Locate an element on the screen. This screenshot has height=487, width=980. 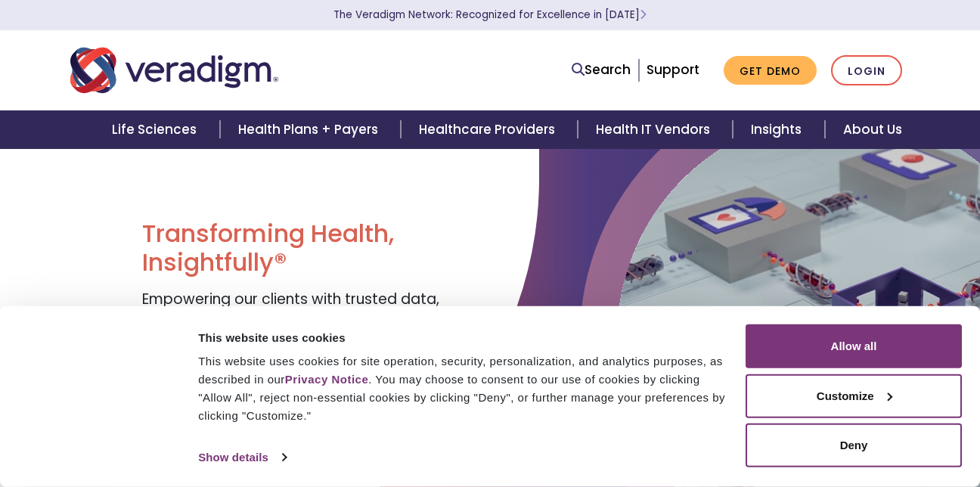
span: Empowering our clients with trusted data, insights, and solutions to help reduce costs and improv... is located at coordinates (308, 332).